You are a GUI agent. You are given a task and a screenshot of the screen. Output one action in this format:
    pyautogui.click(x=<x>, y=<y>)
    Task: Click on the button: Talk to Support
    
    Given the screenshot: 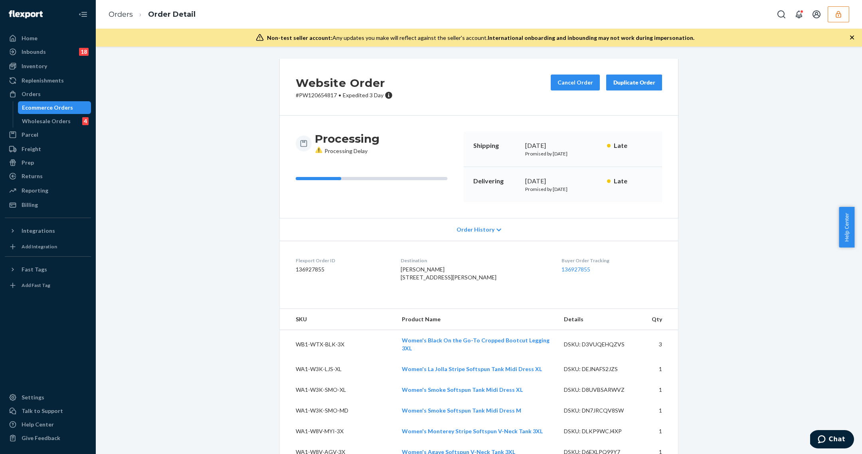 What is the action you would take?
    pyautogui.click(x=48, y=411)
    